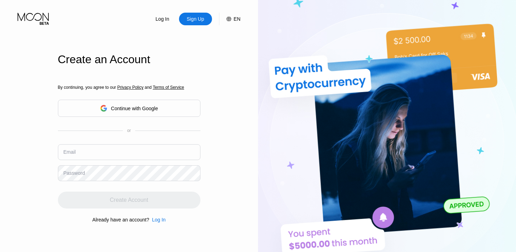 The image size is (516, 252). What do you see at coordinates (129, 59) in the screenshot?
I see `div: Create an Account` at bounding box center [129, 59].